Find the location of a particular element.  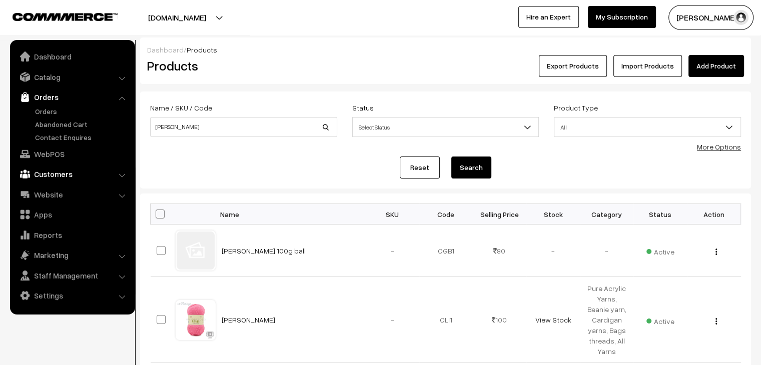

a: Abandoned Cart is located at coordinates (82, 124).